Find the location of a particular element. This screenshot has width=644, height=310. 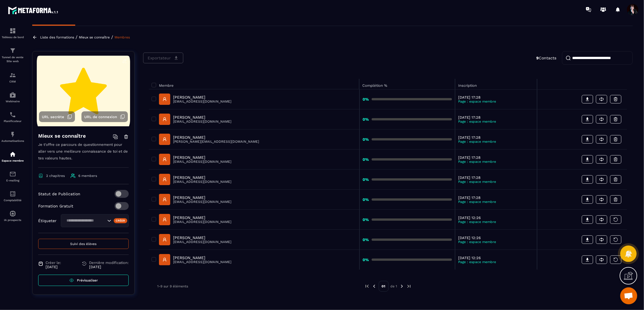

a: Liste des formations is located at coordinates (57, 38).